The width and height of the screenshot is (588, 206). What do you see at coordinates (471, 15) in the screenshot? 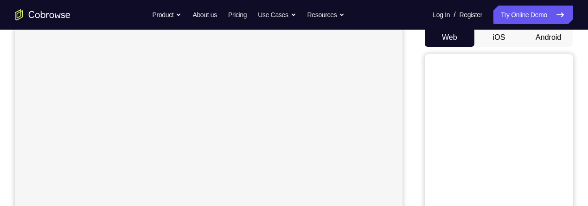
I see `a: Register` at bounding box center [471, 15].